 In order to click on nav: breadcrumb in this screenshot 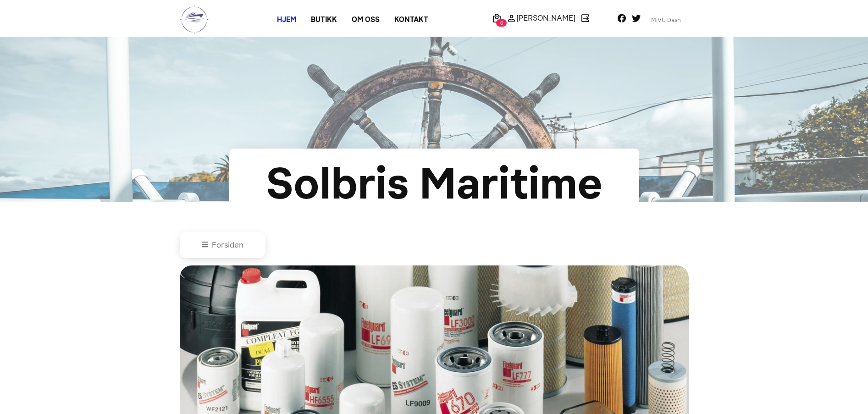, I will do `click(434, 245)`.